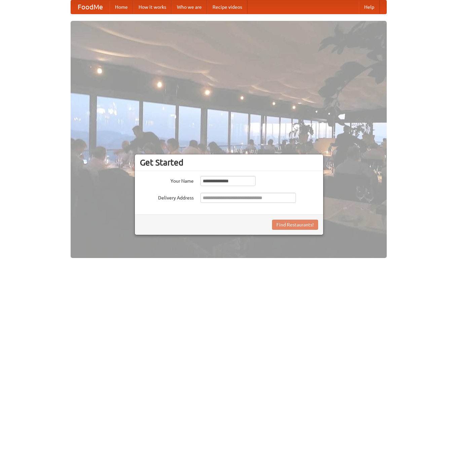  Describe the element at coordinates (121, 7) in the screenshot. I see `a: Home` at that location.